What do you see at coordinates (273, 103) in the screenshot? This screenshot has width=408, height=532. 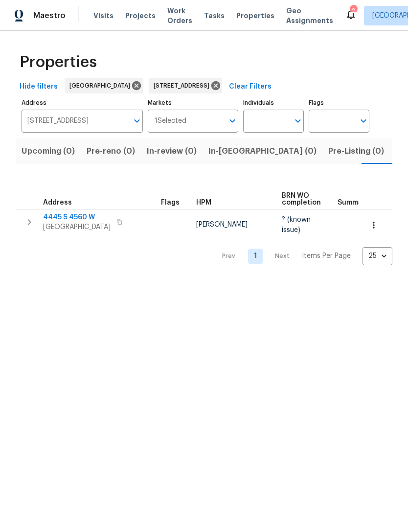 I see `label: Individuals` at bounding box center [273, 103].